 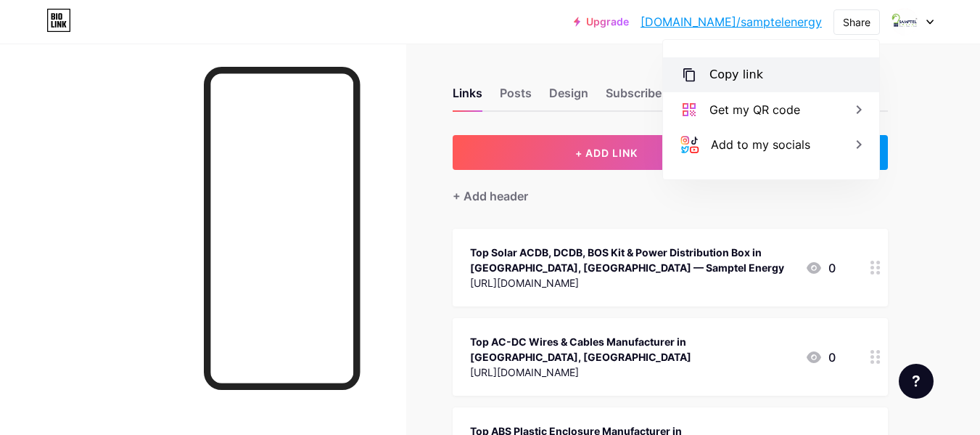 What do you see at coordinates (649, 97) in the screenshot?
I see `div: Subscribers` at bounding box center [649, 97].